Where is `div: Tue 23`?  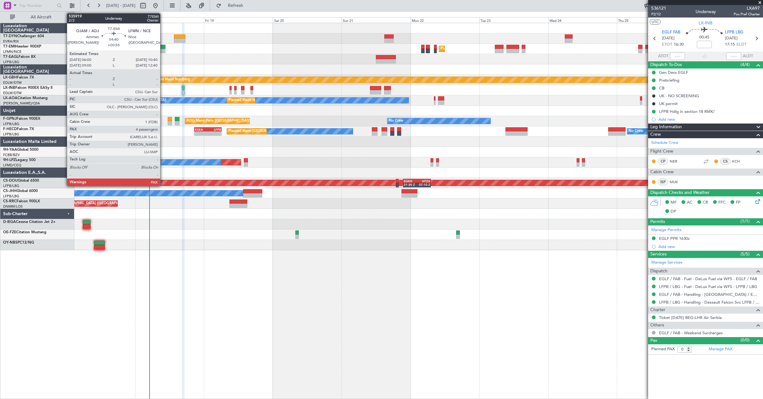
div: Tue 23 is located at coordinates (514, 20).